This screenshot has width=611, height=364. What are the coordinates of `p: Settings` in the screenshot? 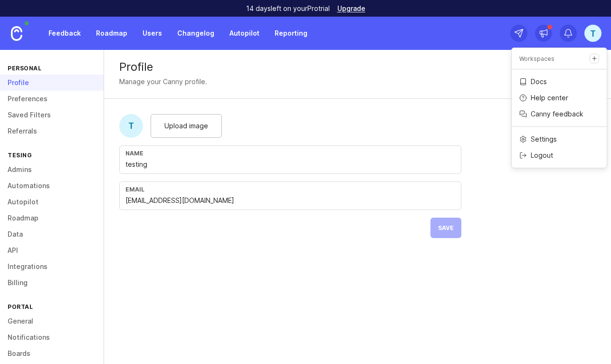 It's located at (543, 139).